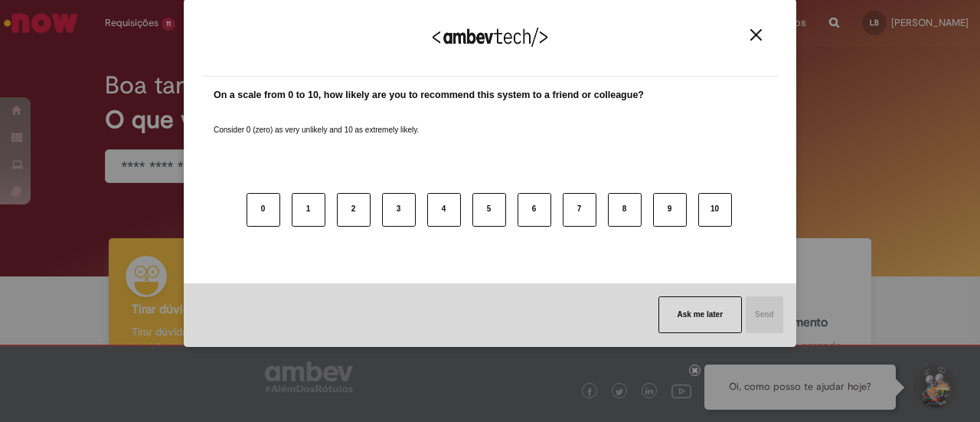 This screenshot has height=422, width=980. Describe the element at coordinates (429, 95) in the screenshot. I see `label: On a scale from 0 to 10, how likely are you to recommend this system to a friend or colleague?` at that location.